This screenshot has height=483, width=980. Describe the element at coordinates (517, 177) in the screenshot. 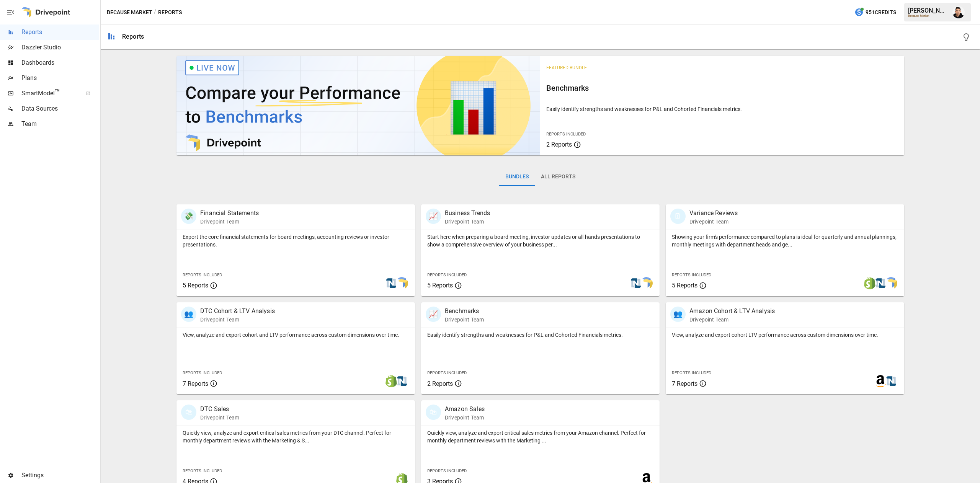

I see `button: Bundles` at that location.